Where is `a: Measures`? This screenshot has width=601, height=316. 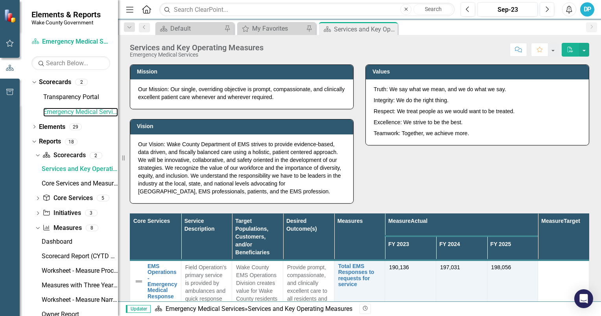
a: Measures is located at coordinates (62, 228).